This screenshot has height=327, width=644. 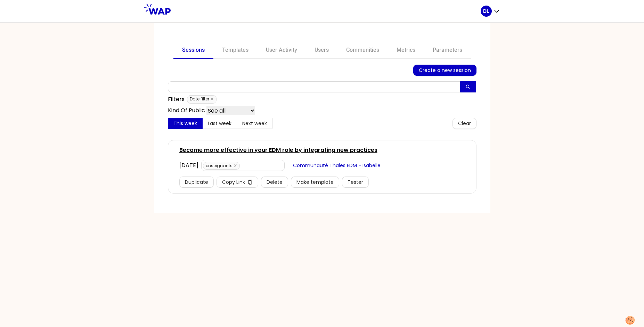 What do you see at coordinates (282, 50) in the screenshot?
I see `a: User Activity` at bounding box center [282, 50].